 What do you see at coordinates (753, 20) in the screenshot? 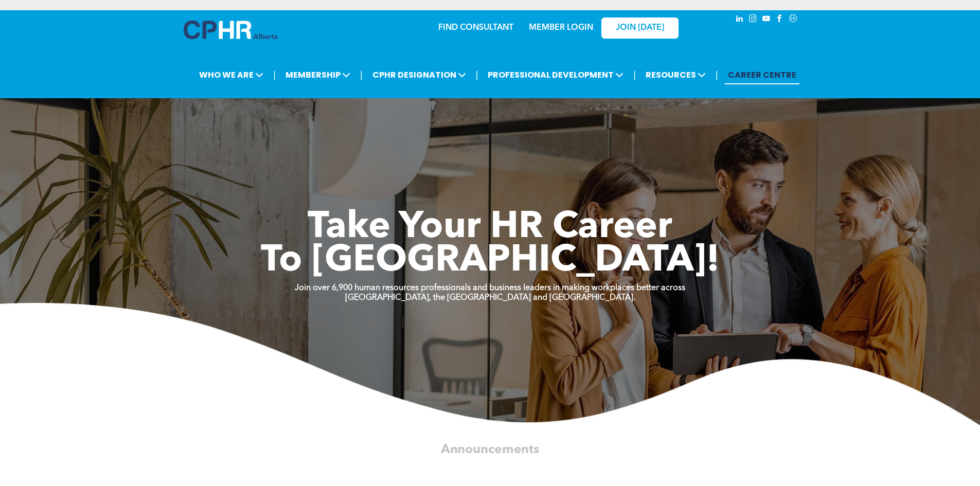
I see `a: instagram` at bounding box center [753, 20].